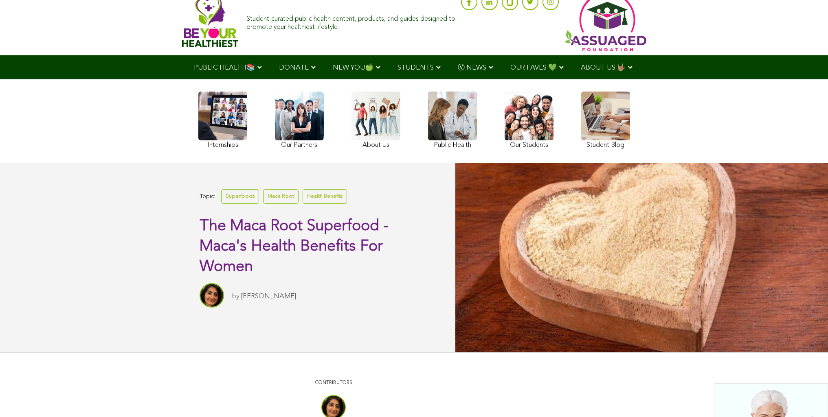 Image resolution: width=828 pixels, height=417 pixels. What do you see at coordinates (472, 68) in the screenshot?
I see `span: Ⓥ NEWS` at bounding box center [472, 68].